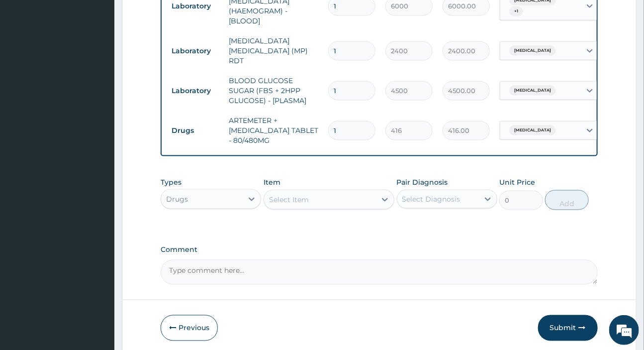 The width and height of the screenshot is (644, 350). Describe the element at coordinates (568, 328) in the screenshot. I see `button: Submit` at that location.